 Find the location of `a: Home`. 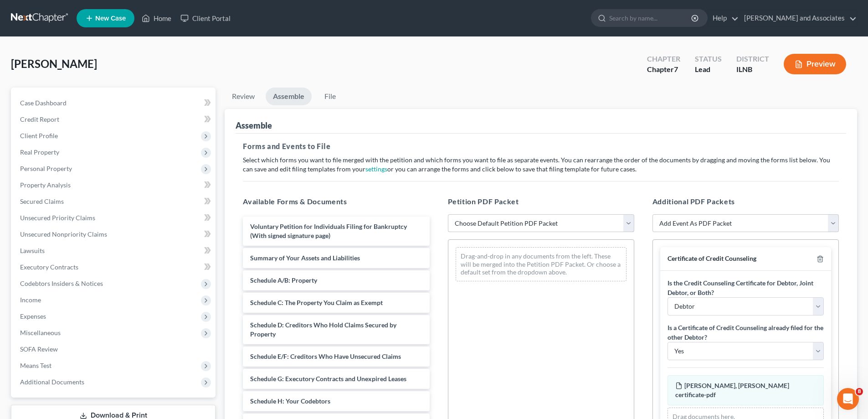

a: Home is located at coordinates (156, 18).